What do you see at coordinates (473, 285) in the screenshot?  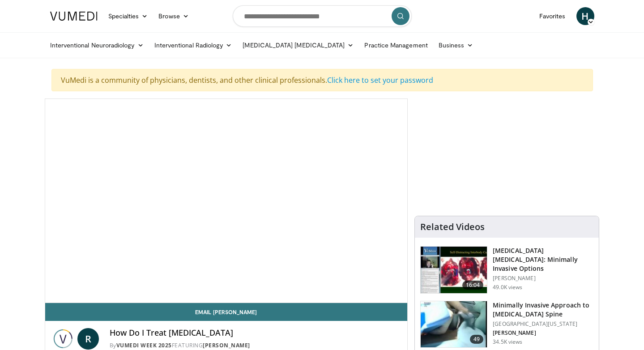 I see `span: 16:04` at bounding box center [473, 285].